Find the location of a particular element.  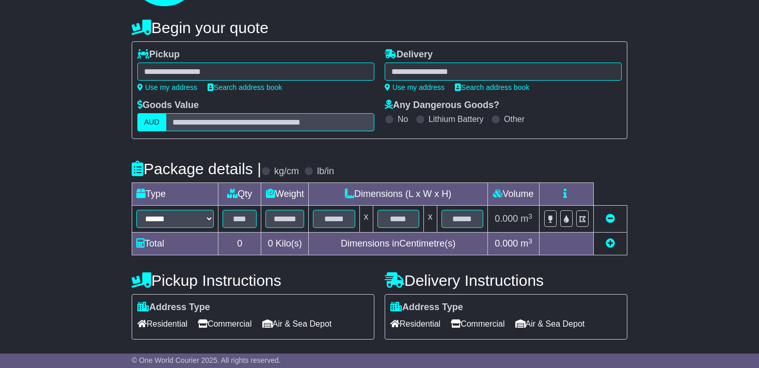

td: Volume is located at coordinates (513, 194).